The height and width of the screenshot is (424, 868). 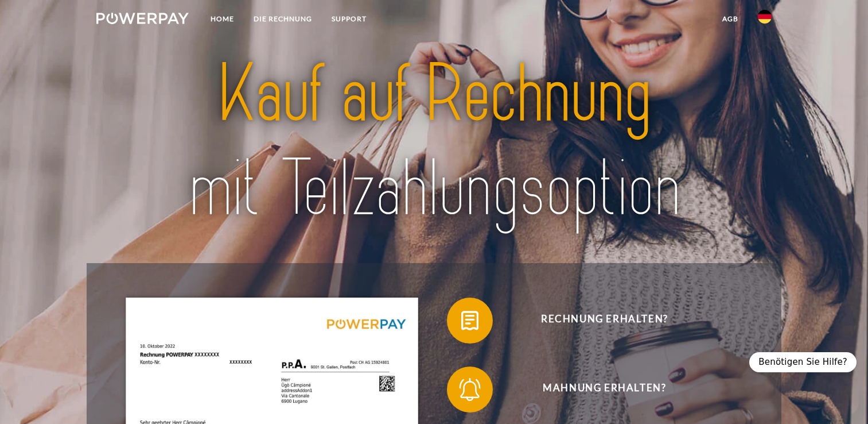 What do you see at coordinates (596, 321) in the screenshot?
I see `button: Rechnung erhalten?` at bounding box center [596, 321].